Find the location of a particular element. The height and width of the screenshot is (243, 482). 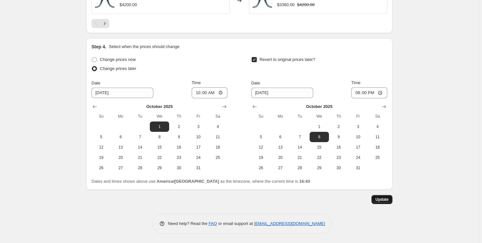

button: Thursday October 23 2025 is located at coordinates (339, 158).